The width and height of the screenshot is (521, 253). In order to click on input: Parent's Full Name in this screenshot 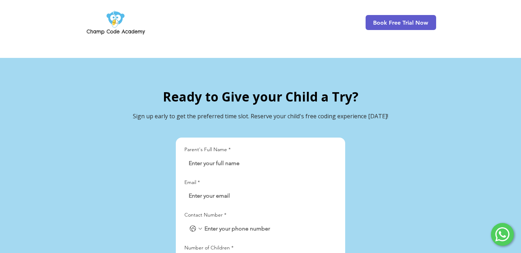, I will do `click(258, 163)`.